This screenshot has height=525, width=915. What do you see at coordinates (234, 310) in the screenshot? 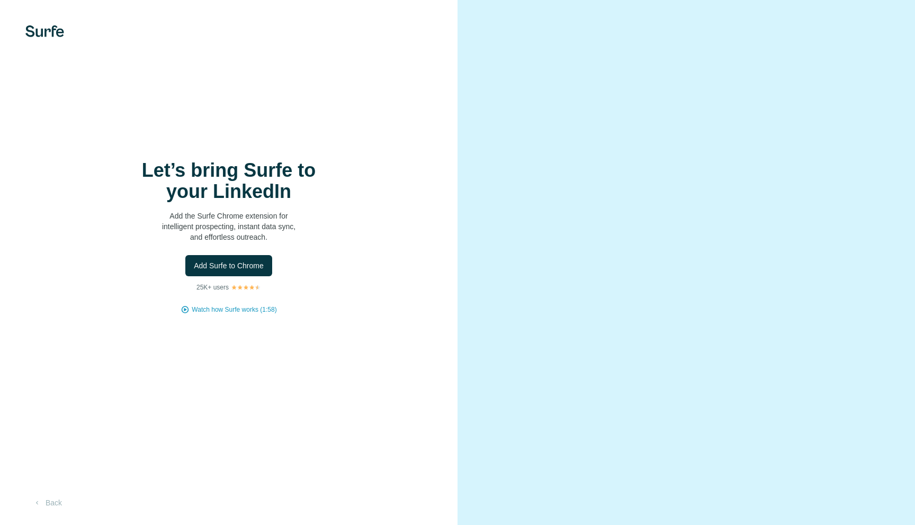
I see `button: Watch how Surfe works (1:58)` at bounding box center [234, 310].